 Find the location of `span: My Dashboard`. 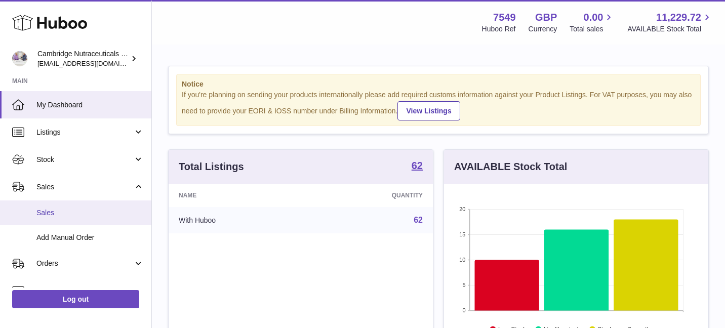

span: My Dashboard is located at coordinates (90, 105).